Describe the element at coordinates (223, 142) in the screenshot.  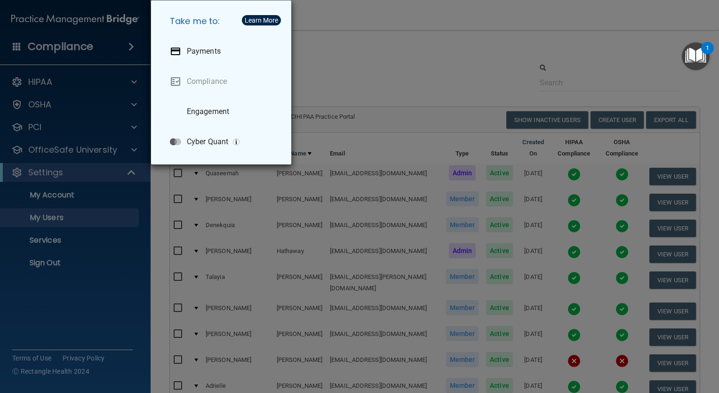
I see `a: Cyber Quant` at that location.